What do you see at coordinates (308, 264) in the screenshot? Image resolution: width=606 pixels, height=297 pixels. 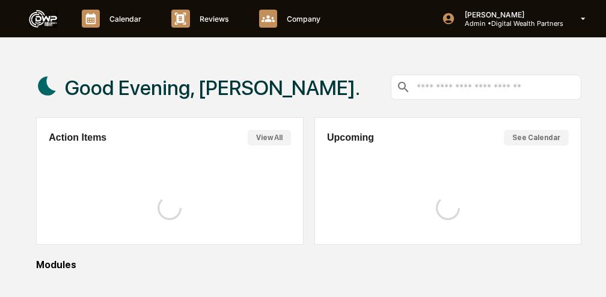 I see `div: Modules` at bounding box center [308, 264].